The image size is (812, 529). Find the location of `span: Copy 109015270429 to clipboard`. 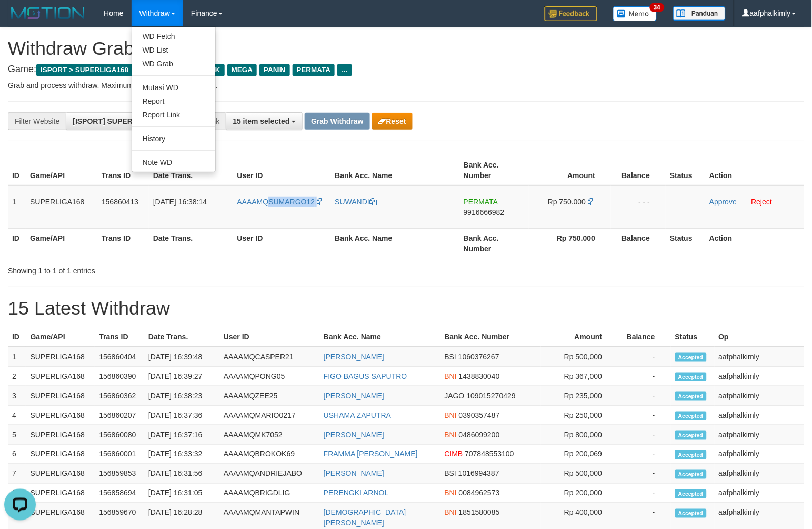

span: Copy 109015270429 to clipboard is located at coordinates (491, 396).